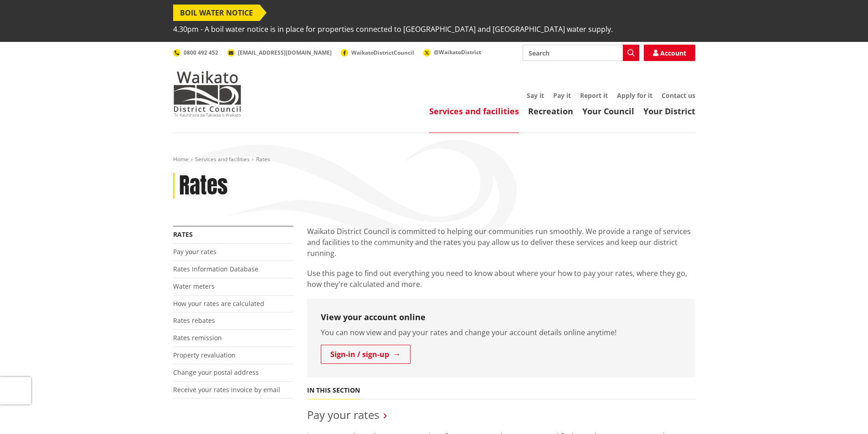 The height and width of the screenshot is (434, 868). I want to click on input: Search input, so click(581, 53).